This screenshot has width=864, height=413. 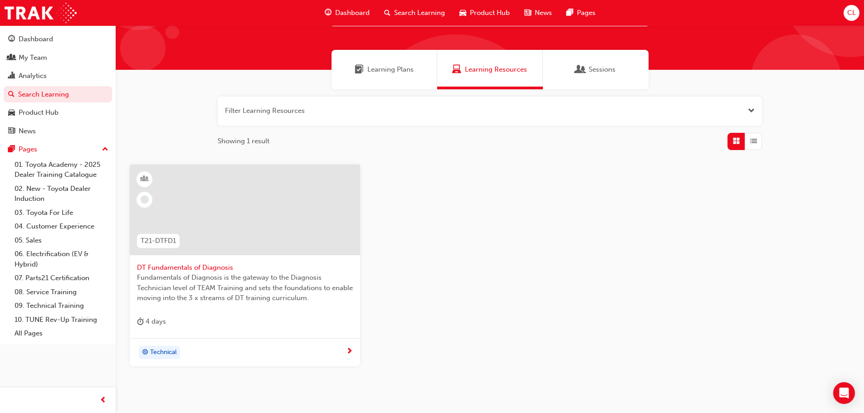 I want to click on a: SessionsSessions, so click(x=596, y=69).